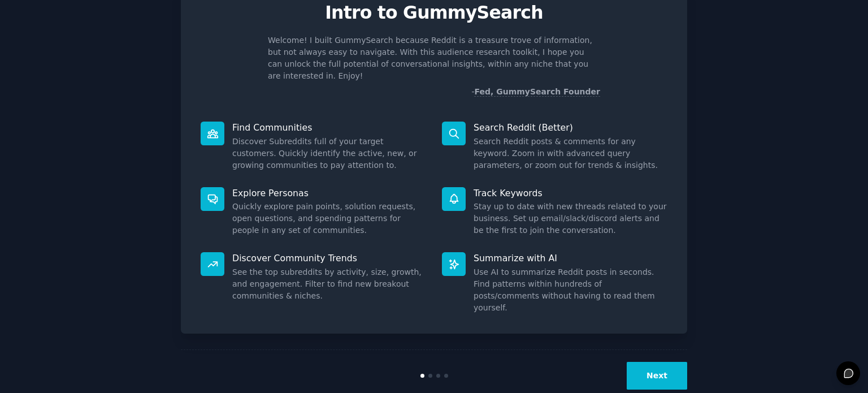  Describe the element at coordinates (570, 127) in the screenshot. I see `p: Search Reddit (Better)` at that location.